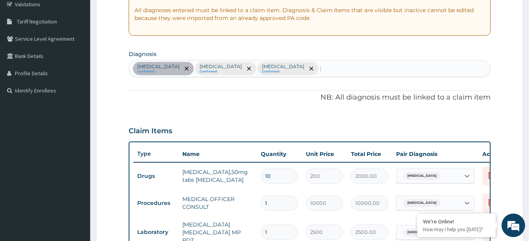 The width and height of the screenshot is (529, 241). I want to click on div: Minimize live chat window, so click(138, 13).